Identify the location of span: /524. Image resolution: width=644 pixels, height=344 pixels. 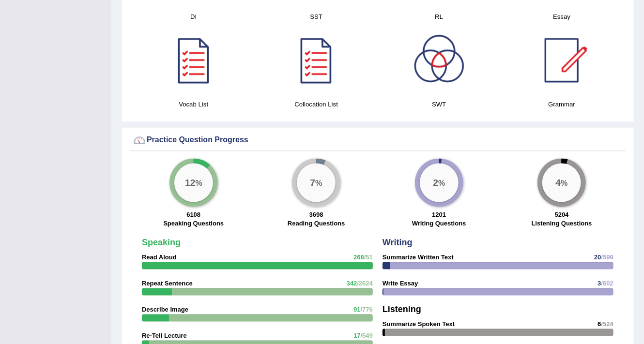
(607, 324).